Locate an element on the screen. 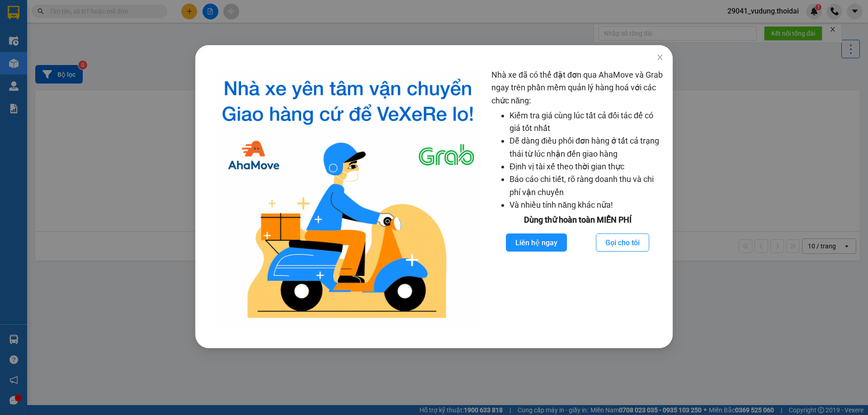  span: Gọi cho tôi is located at coordinates (622, 243).